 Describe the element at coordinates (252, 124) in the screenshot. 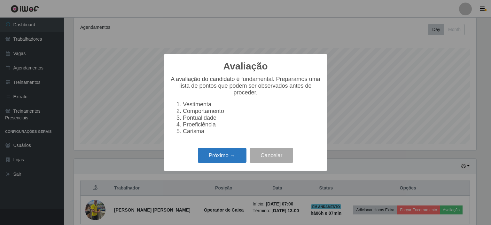

I see `li: Proeficiência` at that location.